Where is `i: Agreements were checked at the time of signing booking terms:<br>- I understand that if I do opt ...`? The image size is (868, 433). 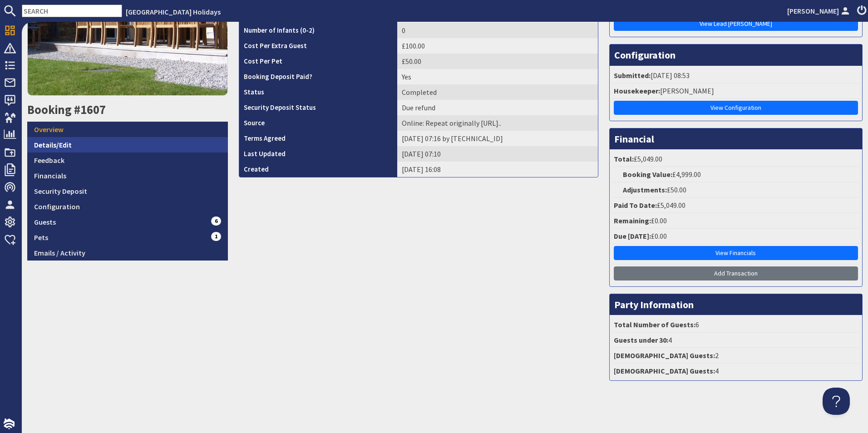
i: Agreements were checked at the time of signing booking terms:<br>- I understand that if I do opt ... is located at coordinates (289, 139).